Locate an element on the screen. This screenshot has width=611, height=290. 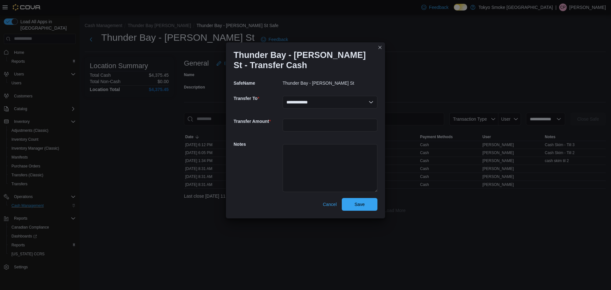
h5: Transfer Amount is located at coordinates (258, 121).